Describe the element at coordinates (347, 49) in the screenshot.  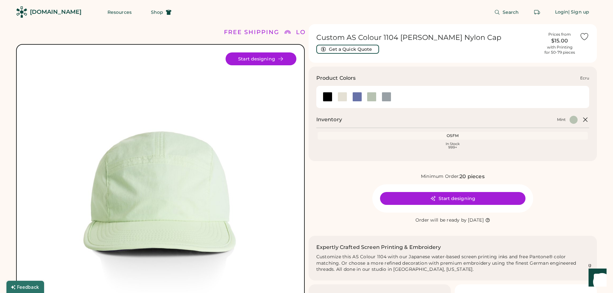
I see `button: Get a Quick Quote` at that location.